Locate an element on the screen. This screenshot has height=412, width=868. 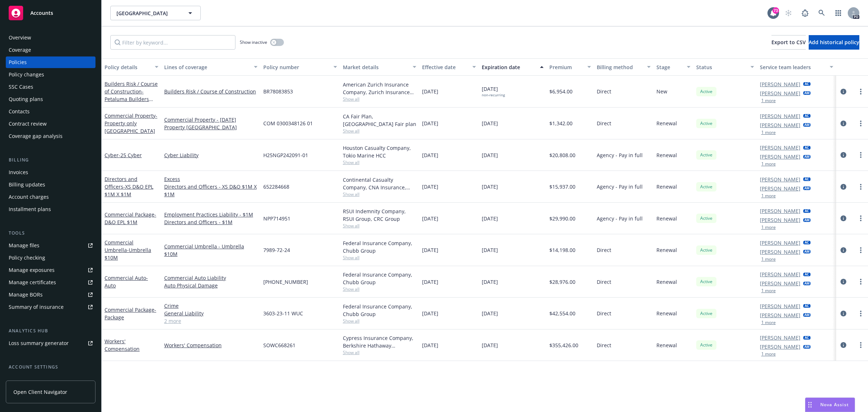
span: $15,937.00 is located at coordinates (563, 186).